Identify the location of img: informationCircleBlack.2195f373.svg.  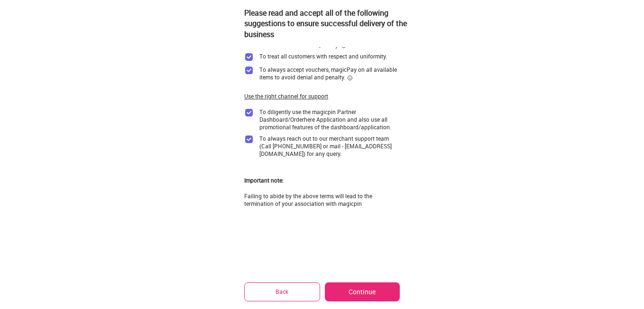
(350, 78).